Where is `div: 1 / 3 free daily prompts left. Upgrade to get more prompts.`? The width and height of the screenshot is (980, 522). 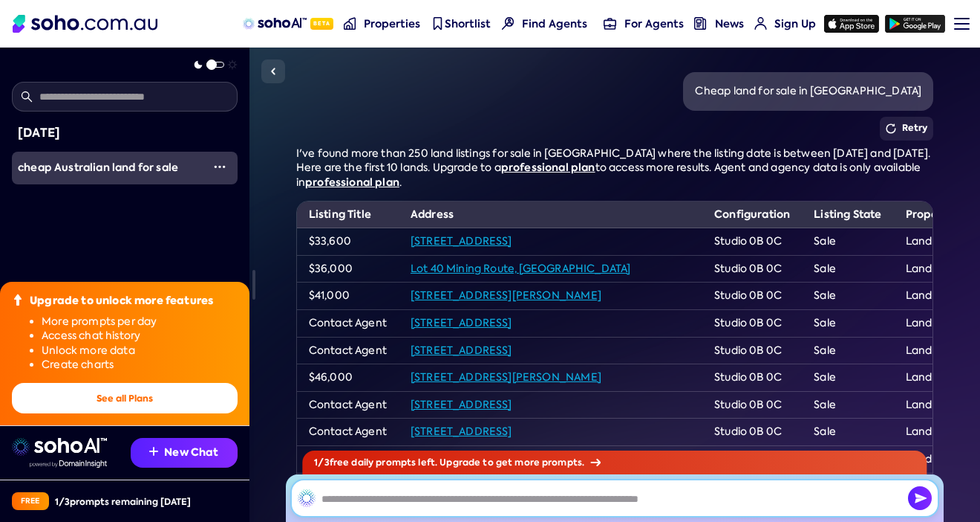
div: 1 / 3 free daily prompts left. Upgrade to get more prompts. is located at coordinates (614, 462).